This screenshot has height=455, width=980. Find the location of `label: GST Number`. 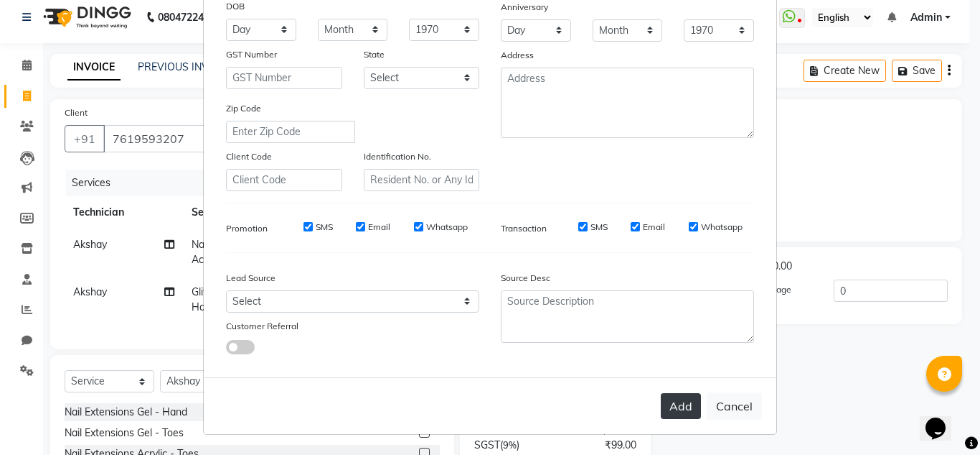

label: GST Number is located at coordinates (251, 55).